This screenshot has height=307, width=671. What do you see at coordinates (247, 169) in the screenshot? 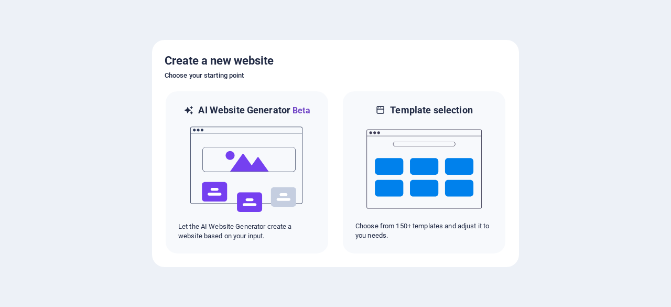
I see `img: ai` at bounding box center [247, 169].